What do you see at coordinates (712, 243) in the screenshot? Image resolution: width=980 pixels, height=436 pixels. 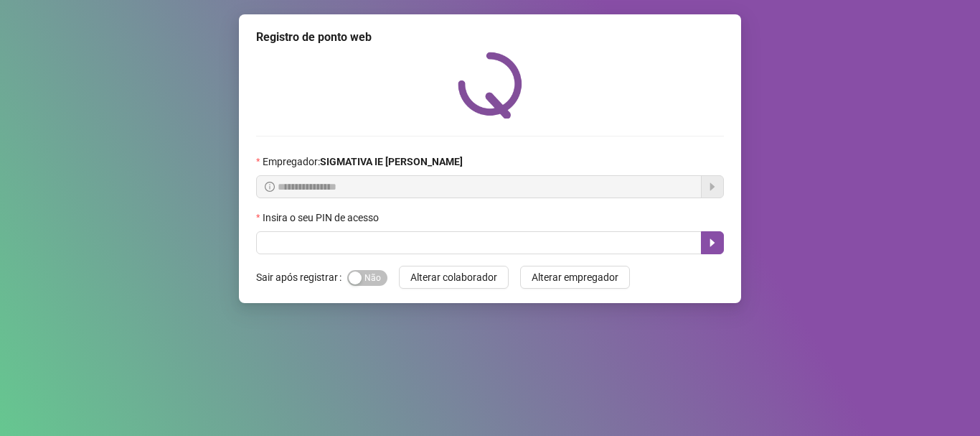 I see `span: caret-right` at bounding box center [712, 243].